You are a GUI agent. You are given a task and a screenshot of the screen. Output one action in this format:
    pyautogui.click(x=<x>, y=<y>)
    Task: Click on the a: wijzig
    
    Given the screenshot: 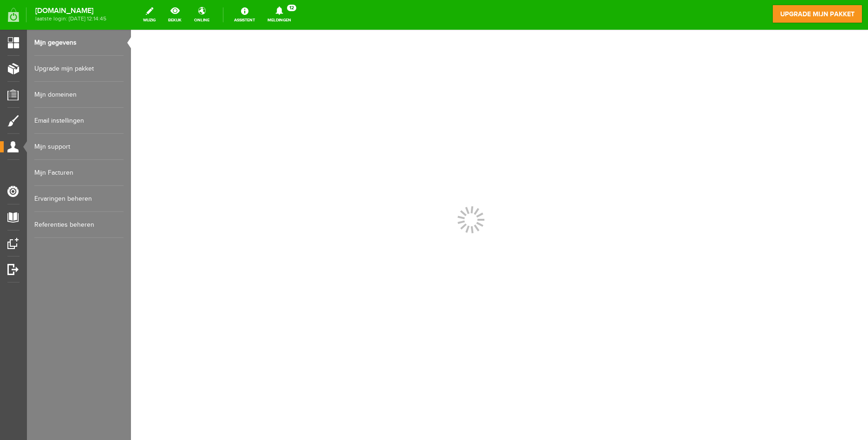 What is the action you would take?
    pyautogui.click(x=149, y=15)
    